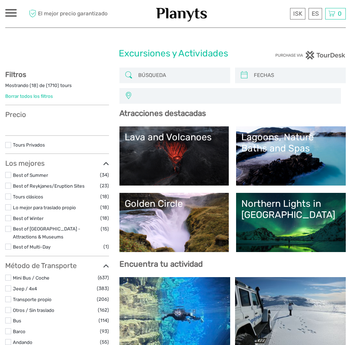 The image size is (351, 345). Describe the element at coordinates (29, 145) in the screenshot. I see `a: Tours Privados` at that location.